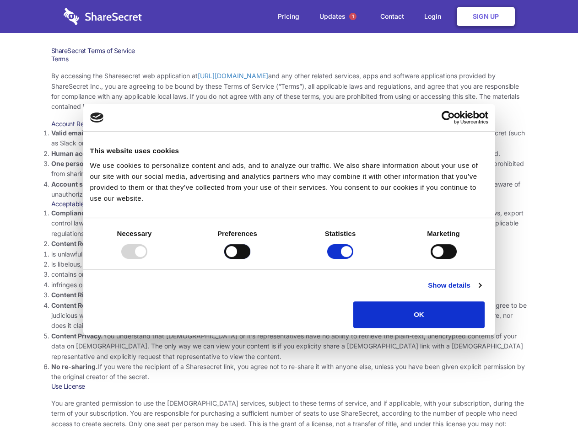 Image resolution: width=578 pixels, height=439 pixels. Describe the element at coordinates (434, 16) in the screenshot. I see `a: Login` at that location.